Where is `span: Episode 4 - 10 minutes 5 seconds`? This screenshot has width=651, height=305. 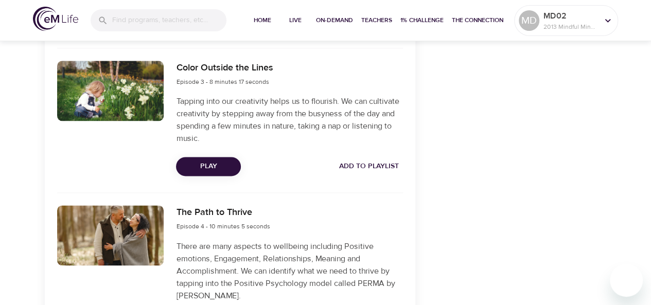 span: Episode 4 - 10 minutes 5 seconds is located at coordinates (223, 226).